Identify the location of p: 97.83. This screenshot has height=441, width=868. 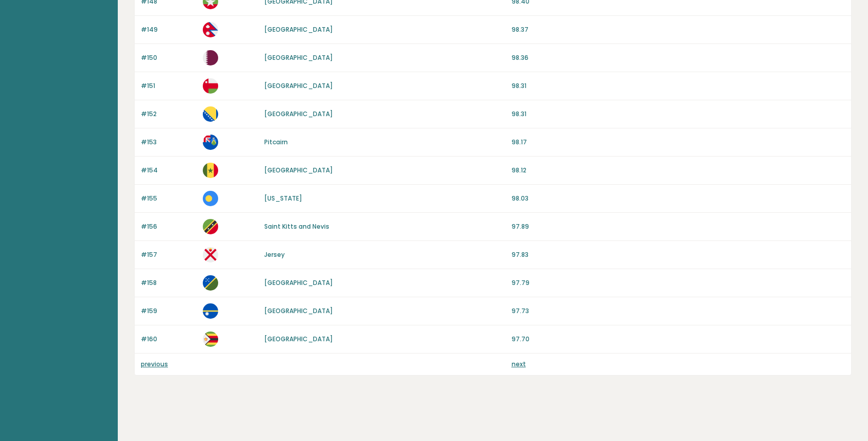
(678, 255).